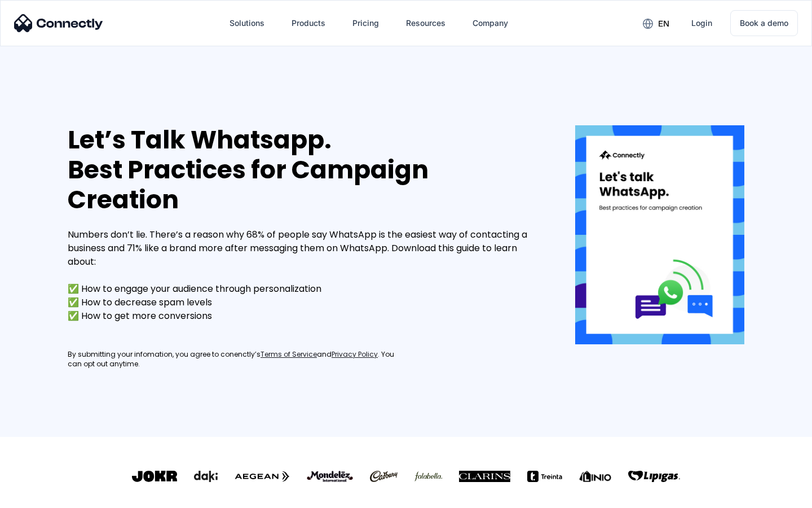  What do you see at coordinates (304, 170) in the screenshot?
I see `div: Let’s Talk Whatsapp. Best Practices for Campaign Creation` at bounding box center [304, 170].